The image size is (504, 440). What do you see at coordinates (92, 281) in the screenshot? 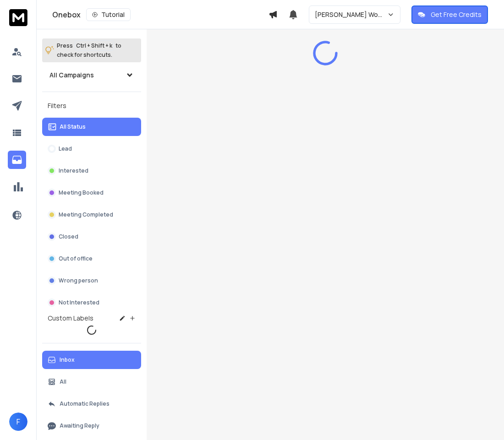
I see `button: Wrong person` at bounding box center [92, 281].